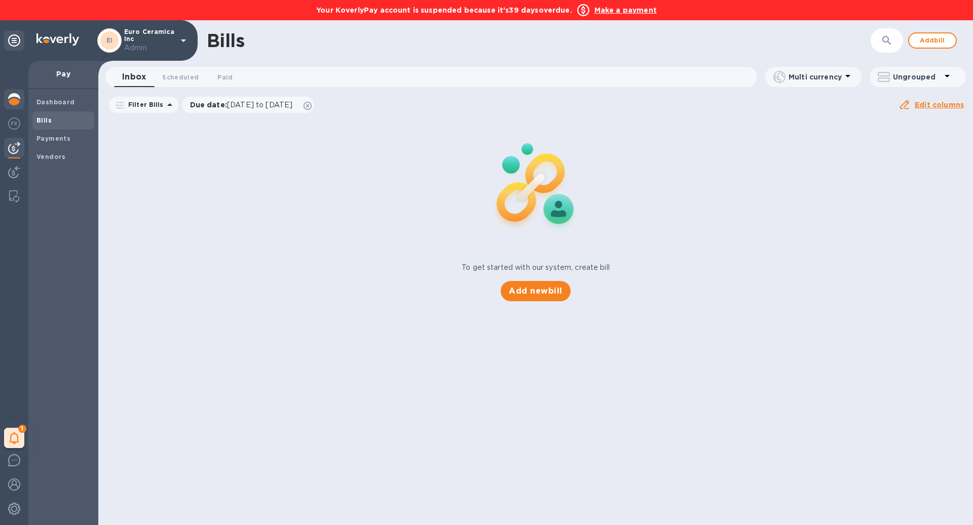 The height and width of the screenshot is (525, 973). Describe the element at coordinates (180, 77) in the screenshot. I see `span: Scheduled` at that location.